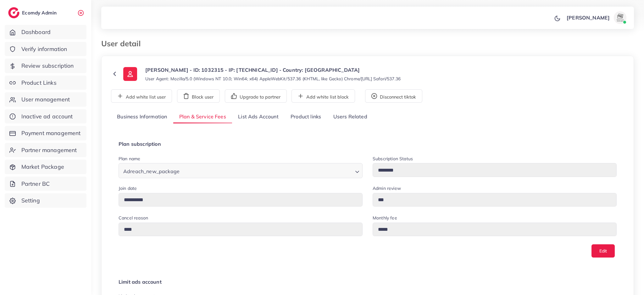  What do you see at coordinates (36, 184) in the screenshot?
I see `span: Partner BC` at bounding box center [36, 184].